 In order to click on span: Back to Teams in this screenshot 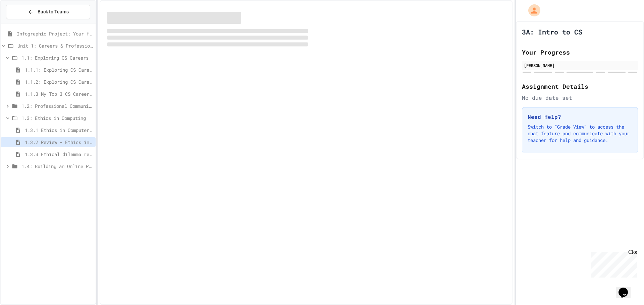, I will do `click(53, 12)`.